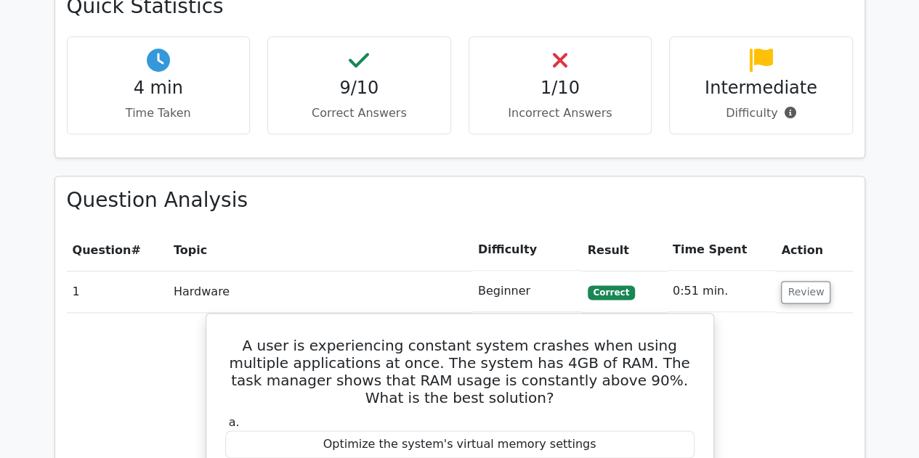 This screenshot has height=458, width=919. What do you see at coordinates (158, 88) in the screenshot?
I see `h4: 4 min` at bounding box center [158, 88].